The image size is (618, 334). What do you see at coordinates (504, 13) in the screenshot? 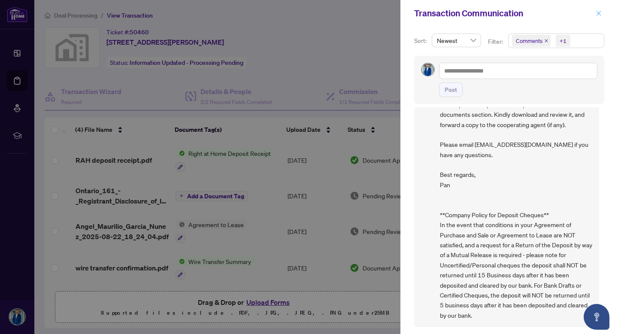
I see `div: Transaction Communication` at bounding box center [504, 13].